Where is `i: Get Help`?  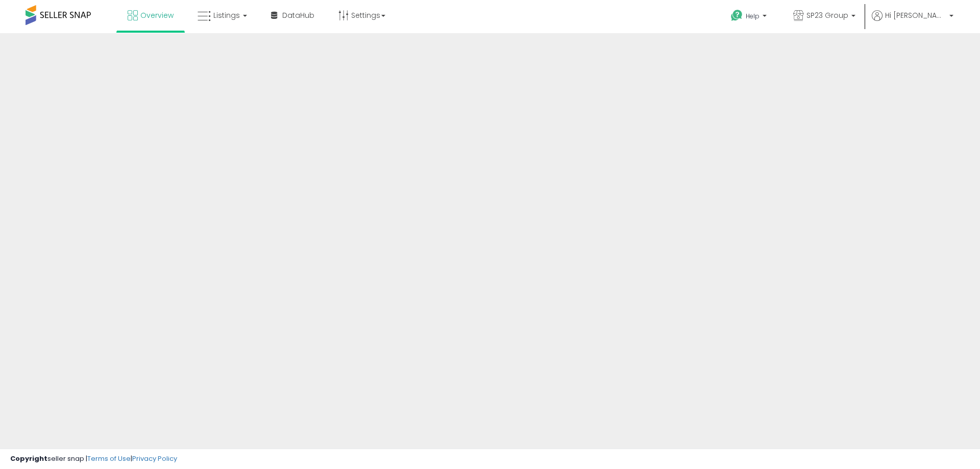 i: Get Help is located at coordinates (736, 15).